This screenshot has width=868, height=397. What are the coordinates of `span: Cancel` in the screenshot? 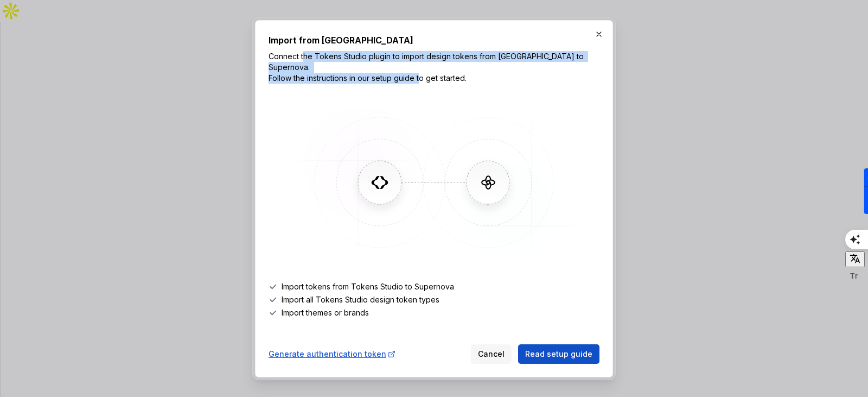 It's located at (491, 354).